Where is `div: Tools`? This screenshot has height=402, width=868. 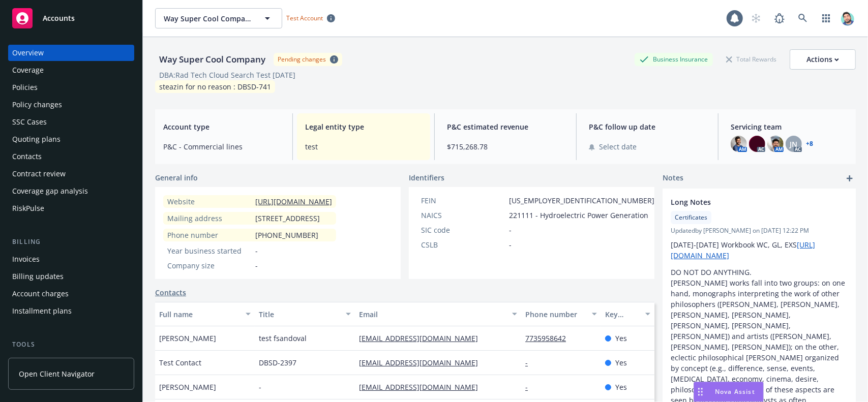
div: Tools is located at coordinates (71, 344).